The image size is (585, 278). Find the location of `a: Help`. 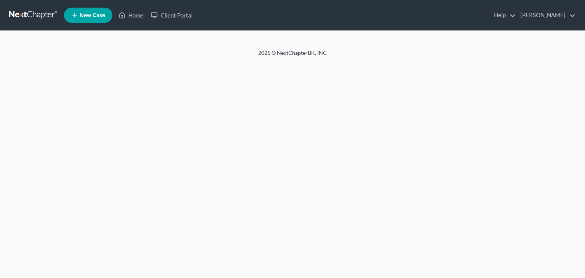

a: Help is located at coordinates (502, 15).